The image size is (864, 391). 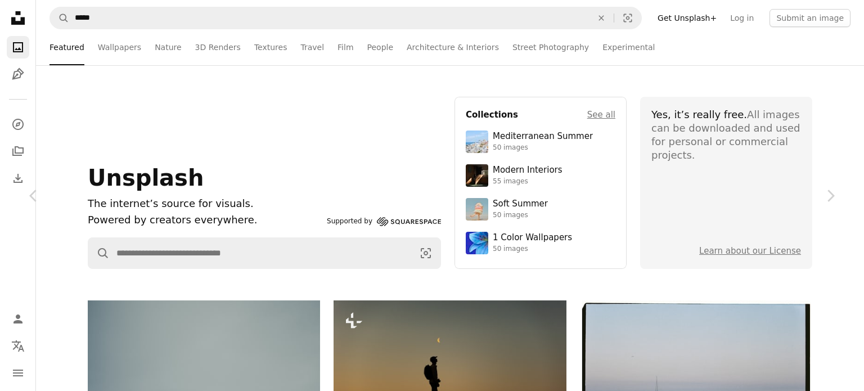 What do you see at coordinates (18, 319) in the screenshot?
I see `a: Log in / Sign up` at bounding box center [18, 319].